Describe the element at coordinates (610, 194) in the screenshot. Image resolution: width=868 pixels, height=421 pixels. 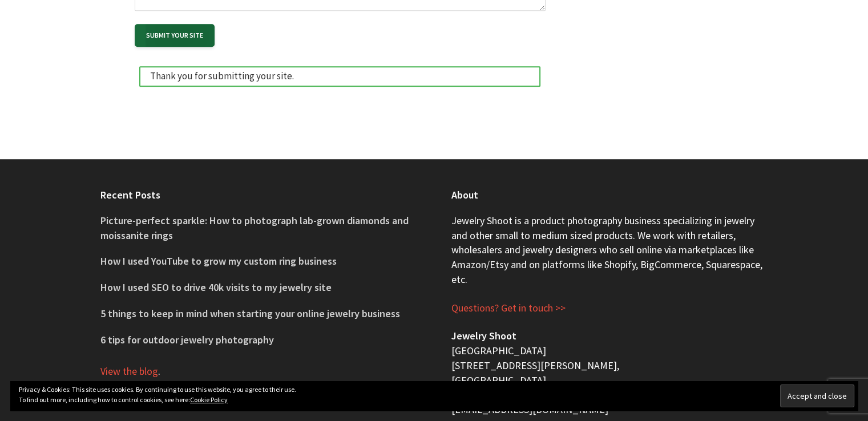
I see `h4: About` at that location.